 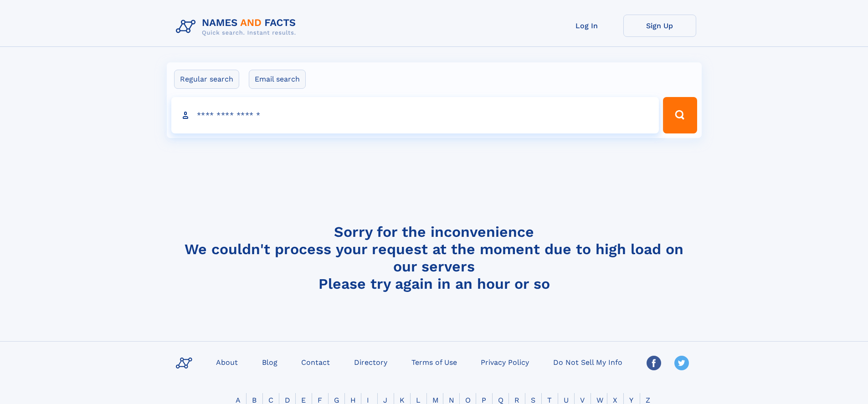 I want to click on a: Privacy Policy, so click(x=504, y=361).